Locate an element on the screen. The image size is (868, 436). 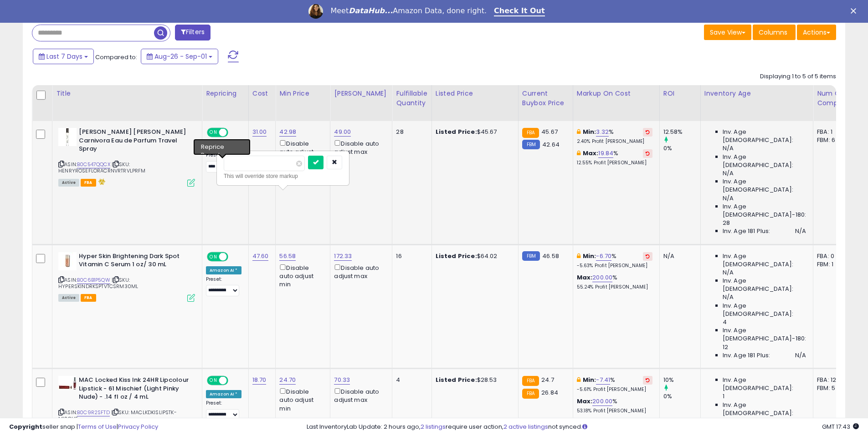
div: Current Buybox Price is located at coordinates (545, 98).